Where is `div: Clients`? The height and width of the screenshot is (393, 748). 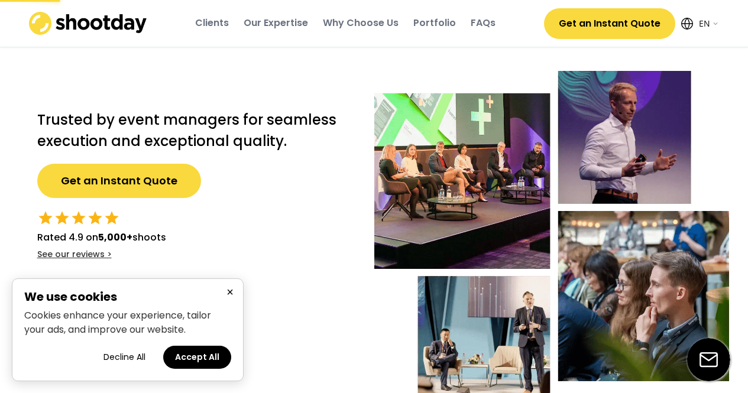
div: Clients is located at coordinates (212, 23).